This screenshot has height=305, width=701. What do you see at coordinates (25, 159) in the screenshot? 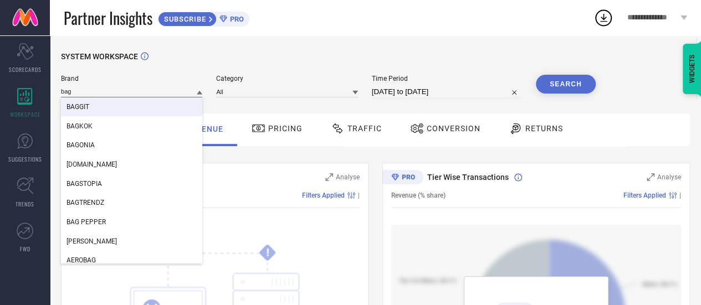
I see `span: SUGGESTIONS` at bounding box center [25, 159].